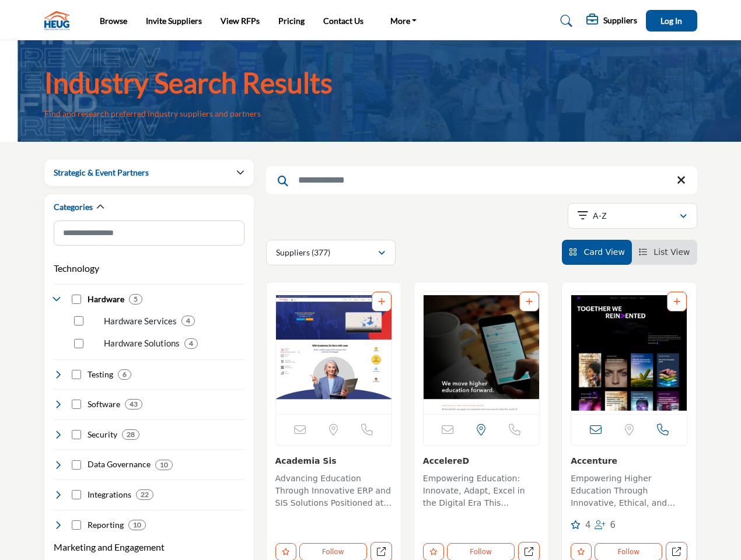 This screenshot has width=741, height=560. What do you see at coordinates (149, 233) in the screenshot?
I see `input: Search Category` at bounding box center [149, 233].